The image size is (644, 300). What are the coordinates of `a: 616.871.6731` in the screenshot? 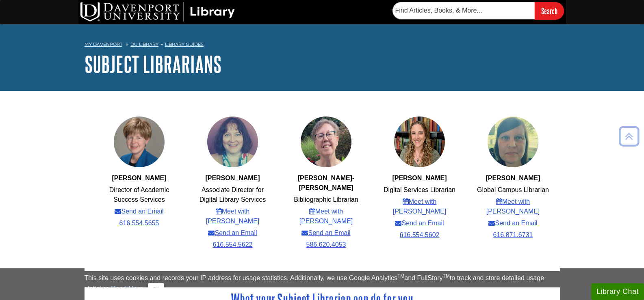 It's located at (513, 235).